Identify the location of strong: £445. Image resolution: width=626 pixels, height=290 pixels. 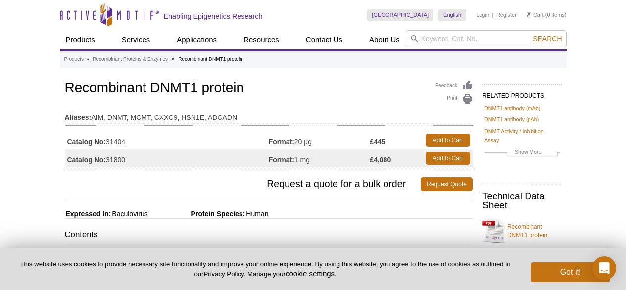
(377, 142).